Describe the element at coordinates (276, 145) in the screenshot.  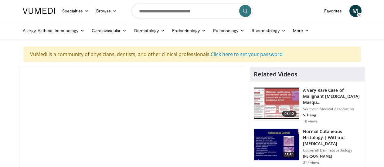
I see `img: cd4a92e4-2b31-4376-97fb-4364d1c8cf52.150x105_q85_crop-smart_upscale.jpg` at that location.